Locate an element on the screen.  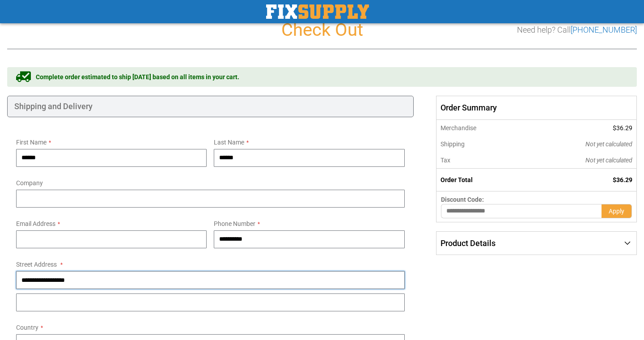
span: Last Name is located at coordinates (229, 142).